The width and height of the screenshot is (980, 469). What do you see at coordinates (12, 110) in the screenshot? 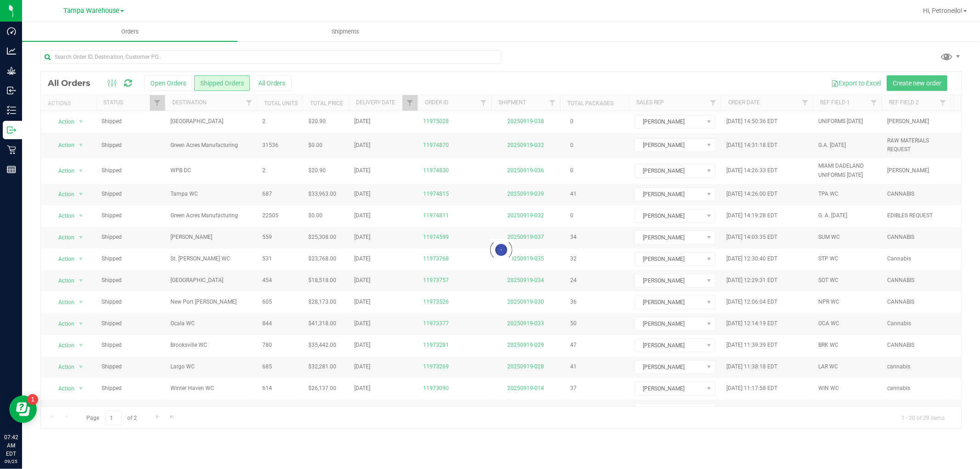
I see `inline-svg: Inventory` at bounding box center [12, 110].